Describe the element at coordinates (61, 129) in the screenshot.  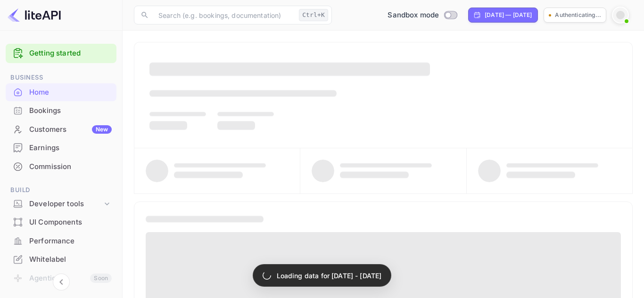
I see `a: CustomersNew` at that location.